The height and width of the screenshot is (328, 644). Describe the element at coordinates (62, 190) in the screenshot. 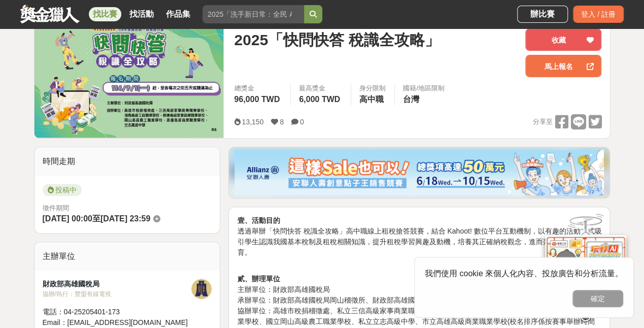

I see `span: 投稿中` at that location.